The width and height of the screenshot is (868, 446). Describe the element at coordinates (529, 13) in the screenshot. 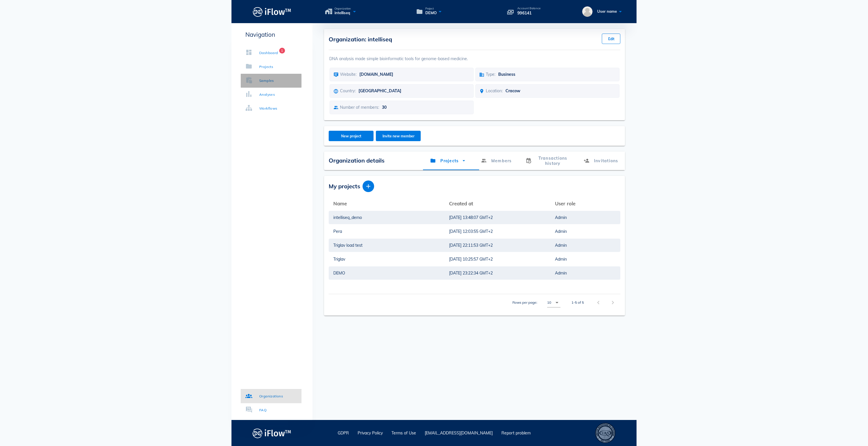

I see `p: 996141` at that location.